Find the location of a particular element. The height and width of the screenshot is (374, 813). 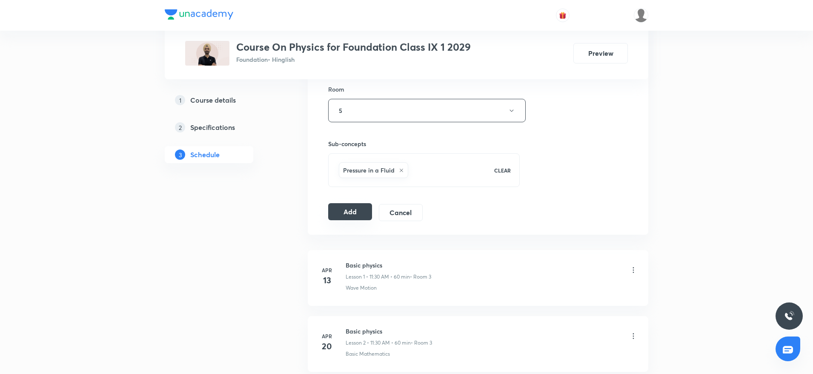

img: Company Logo is located at coordinates (199, 14).